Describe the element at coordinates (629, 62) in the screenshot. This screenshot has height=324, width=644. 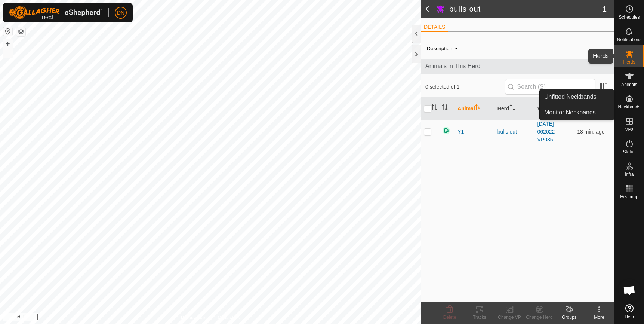
I see `span: Herds` at that location.